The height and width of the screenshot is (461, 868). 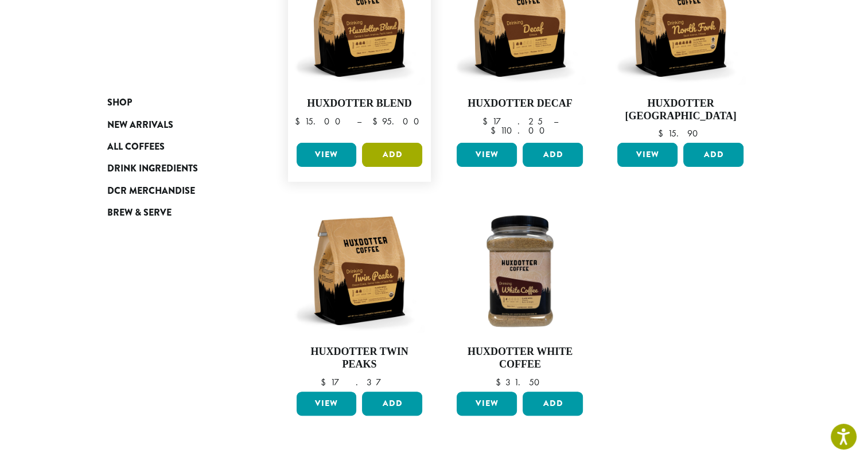 I want to click on a: New Arrivals, so click(x=176, y=124).